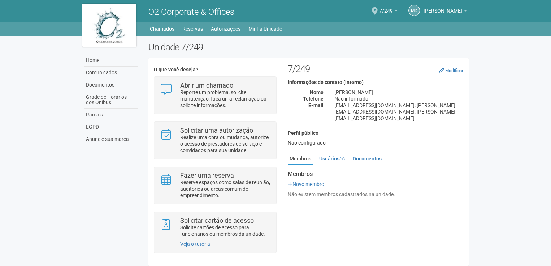  I want to click on div: Não configurado, so click(375, 143).